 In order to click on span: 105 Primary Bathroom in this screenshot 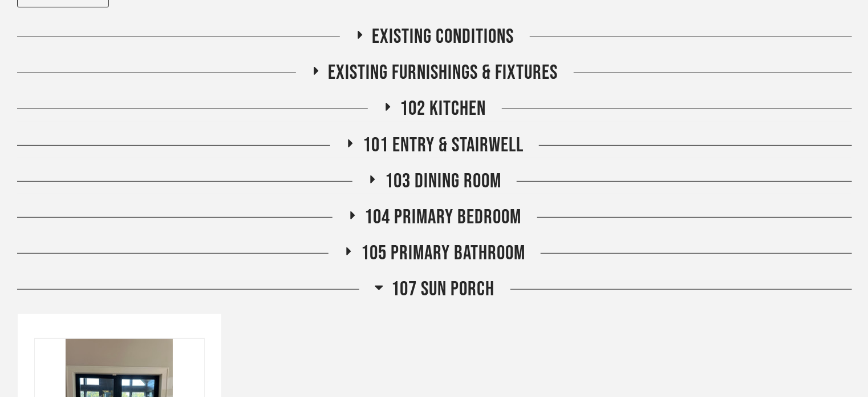, I will do `click(444, 253)`.